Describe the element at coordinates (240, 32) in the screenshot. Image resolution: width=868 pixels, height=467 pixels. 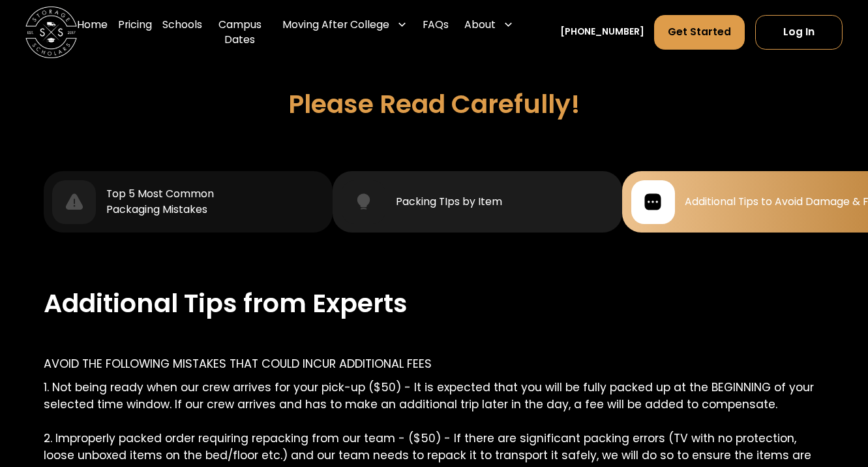
I see `a: Campus Dates` at that location.